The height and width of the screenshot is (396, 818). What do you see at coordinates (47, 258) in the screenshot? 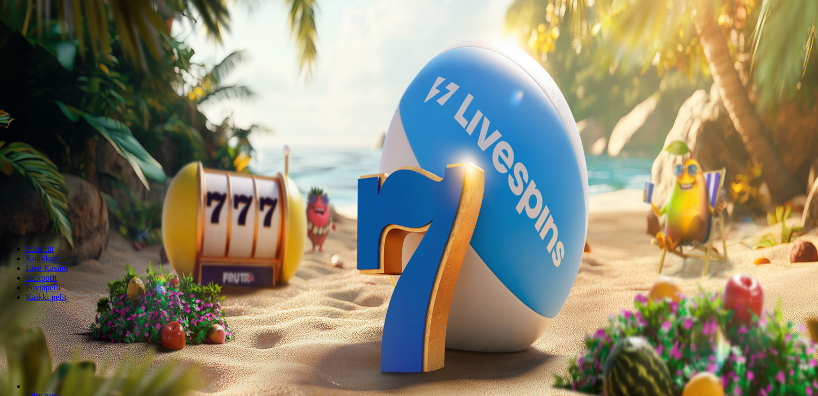
I see `span: Kolikkopelit` at bounding box center [47, 258].